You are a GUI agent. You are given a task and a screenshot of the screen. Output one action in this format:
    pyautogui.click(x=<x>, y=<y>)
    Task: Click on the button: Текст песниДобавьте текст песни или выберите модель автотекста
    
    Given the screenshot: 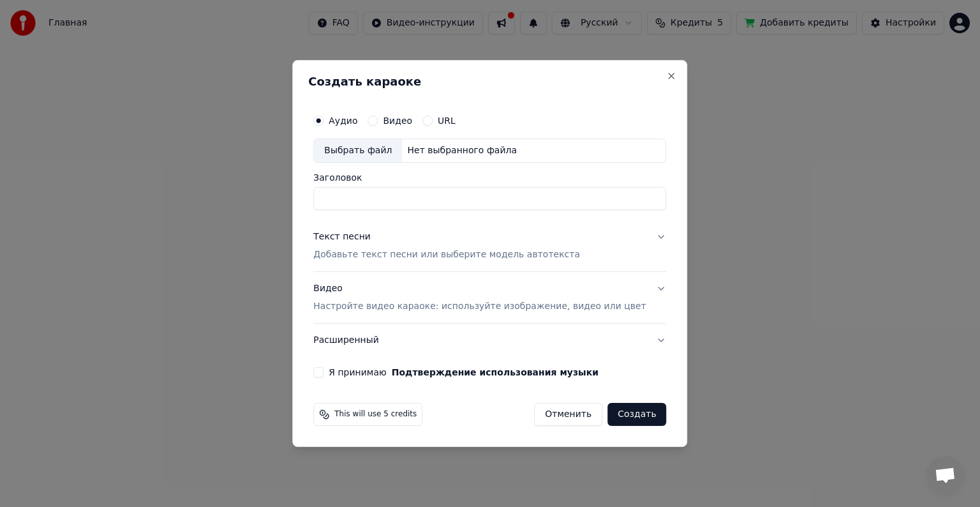 What is the action you would take?
    pyautogui.click(x=490, y=246)
    